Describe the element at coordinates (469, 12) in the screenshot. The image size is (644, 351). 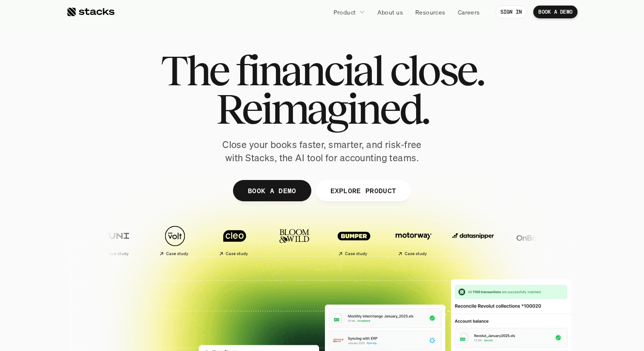
I see `p: Careers` at that location.